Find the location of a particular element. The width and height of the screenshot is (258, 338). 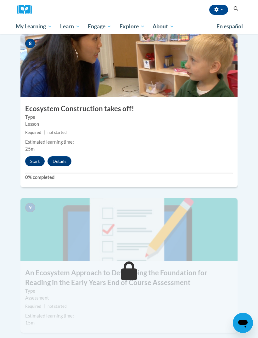

button: Search is located at coordinates (236, 9).